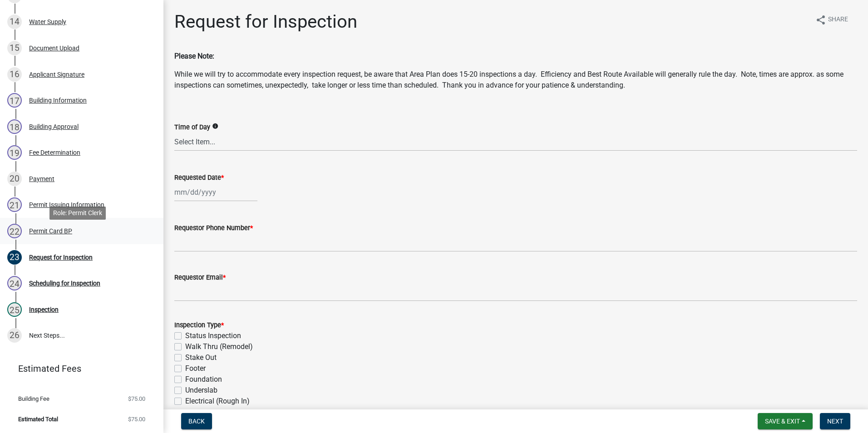 Image resolution: width=868 pixels, height=433 pixels. What do you see at coordinates (194, 56) in the screenshot?
I see `strong: Please Note:` at bounding box center [194, 56].